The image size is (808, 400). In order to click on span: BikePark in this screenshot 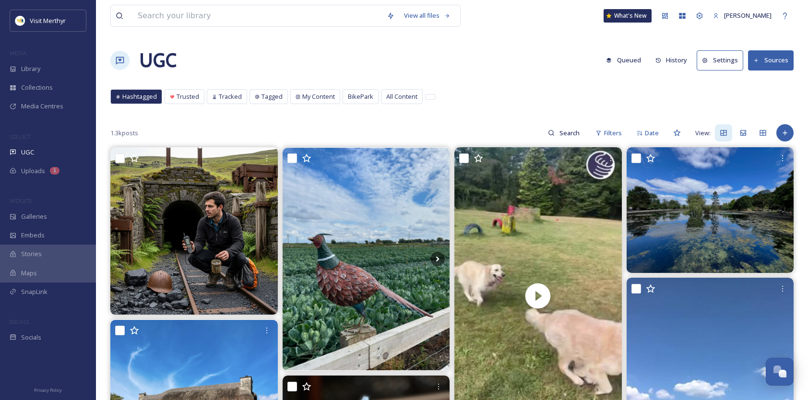, I will do `click(360, 96)`.